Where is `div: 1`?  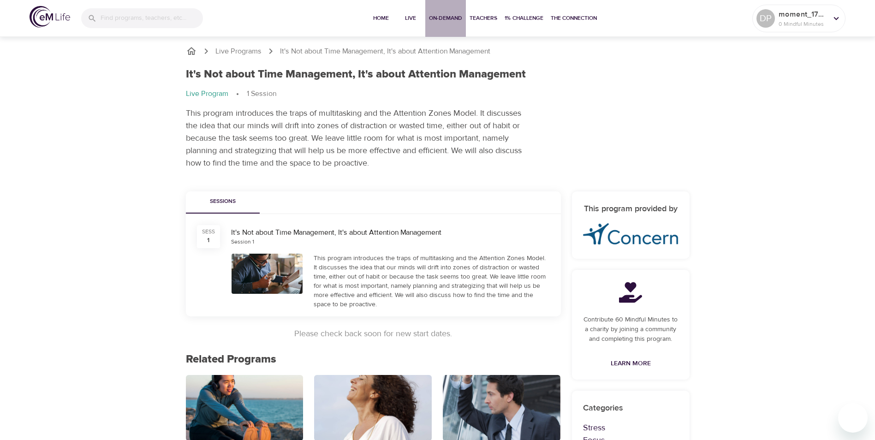 div: 1 is located at coordinates (208, 240).